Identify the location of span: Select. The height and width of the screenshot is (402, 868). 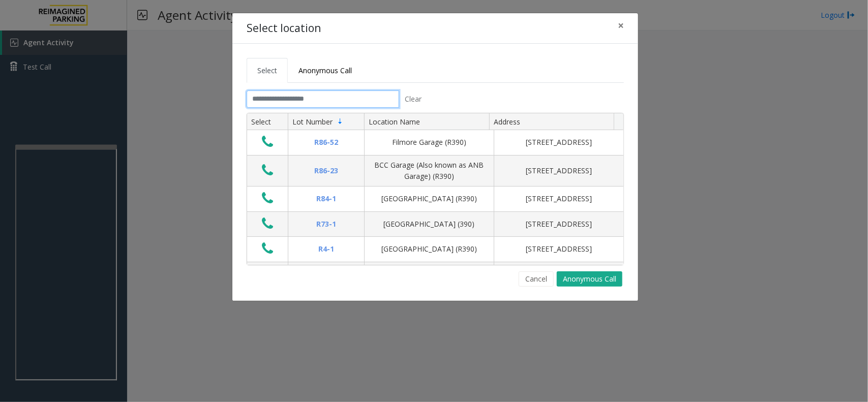
(267, 70).